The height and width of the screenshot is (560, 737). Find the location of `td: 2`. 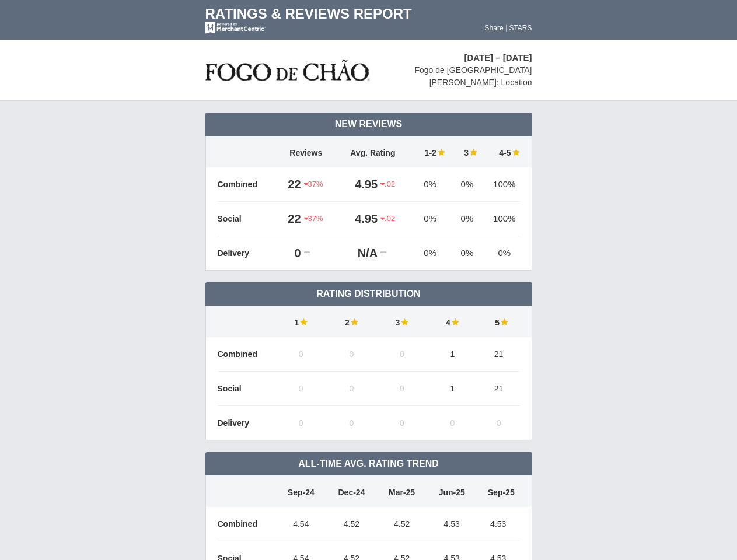

td: 2 is located at coordinates (351, 322).